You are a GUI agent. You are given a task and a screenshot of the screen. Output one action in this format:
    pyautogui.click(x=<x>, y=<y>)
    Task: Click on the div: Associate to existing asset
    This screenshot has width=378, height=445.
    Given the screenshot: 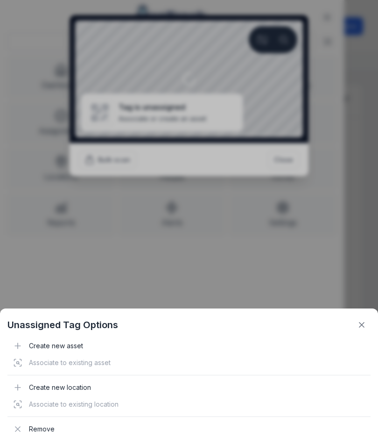 What is the action you would take?
    pyautogui.click(x=189, y=362)
    